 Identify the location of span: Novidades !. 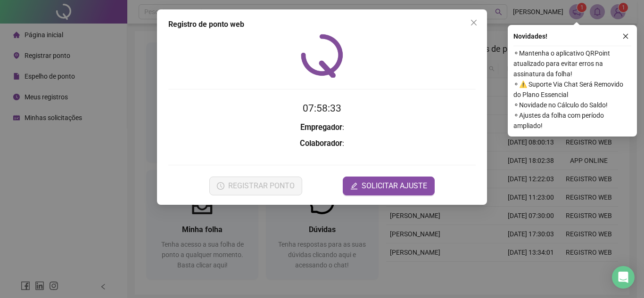
(530, 37).